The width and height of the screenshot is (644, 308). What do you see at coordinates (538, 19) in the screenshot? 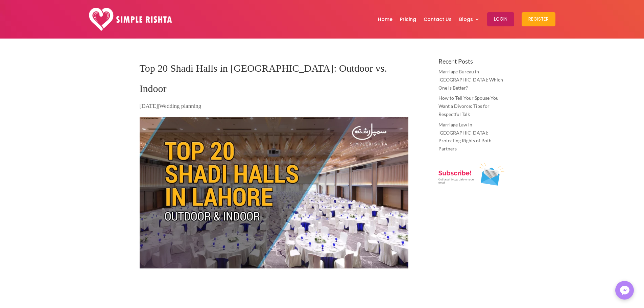
I see `button: Register` at bounding box center [538, 19].